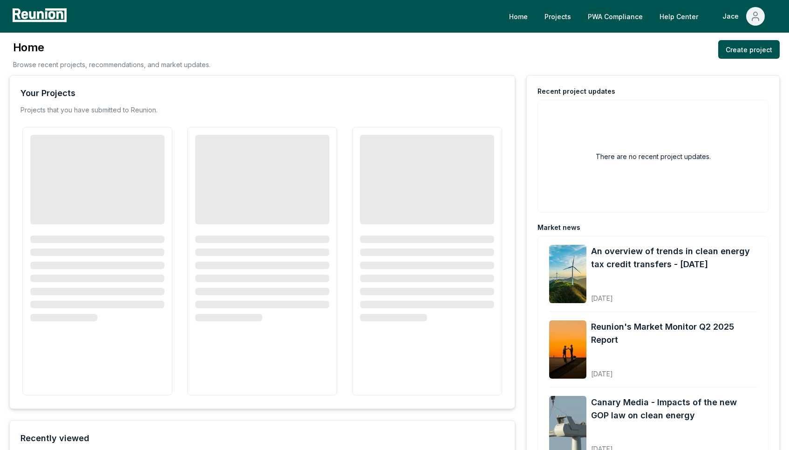  What do you see at coordinates (679, 16) in the screenshot?
I see `a: Help Center` at bounding box center [679, 16].